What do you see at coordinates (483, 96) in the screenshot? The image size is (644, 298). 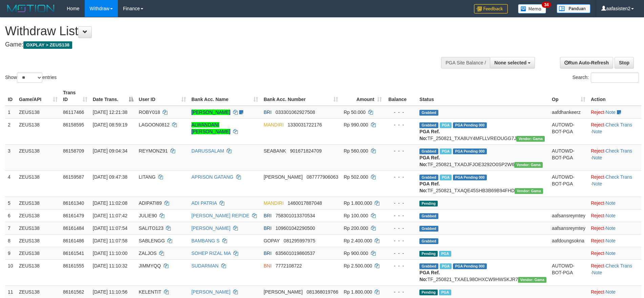 I see `th: Status` at bounding box center [483, 96].